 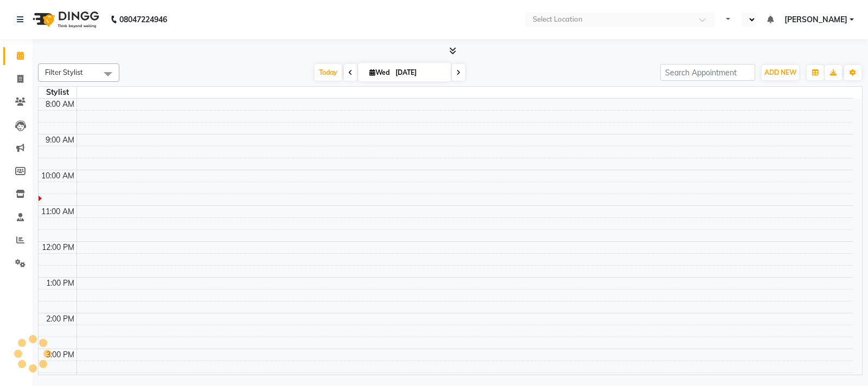 I want to click on input: Search Appointment, so click(x=708, y=72).